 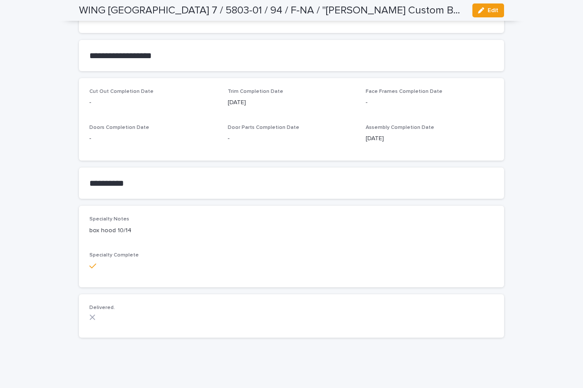 I want to click on span: Trim Completion Date, so click(x=255, y=92).